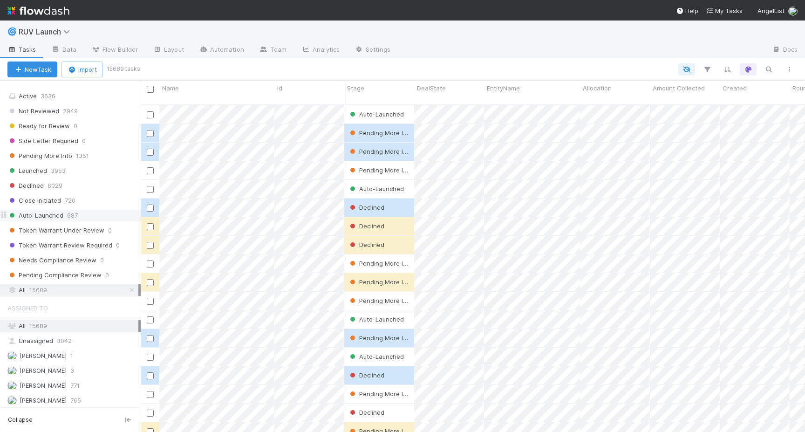 This screenshot has width=805, height=432. What do you see at coordinates (52, 260) in the screenshot?
I see `span: Needs Compliance Review` at bounding box center [52, 260].